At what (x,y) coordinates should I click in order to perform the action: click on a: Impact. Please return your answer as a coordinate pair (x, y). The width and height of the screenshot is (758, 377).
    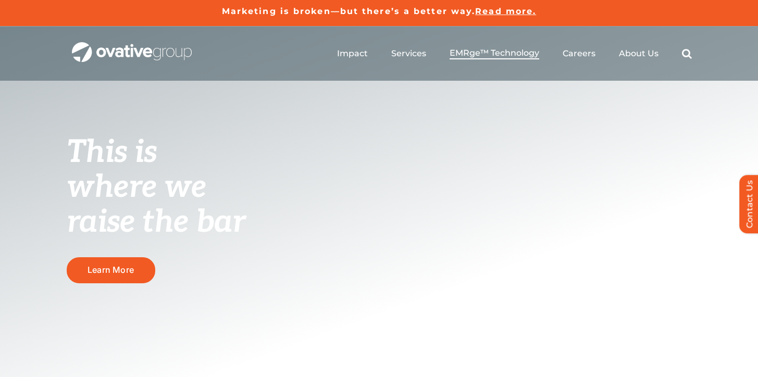
    Looking at the image, I should click on (352, 54).